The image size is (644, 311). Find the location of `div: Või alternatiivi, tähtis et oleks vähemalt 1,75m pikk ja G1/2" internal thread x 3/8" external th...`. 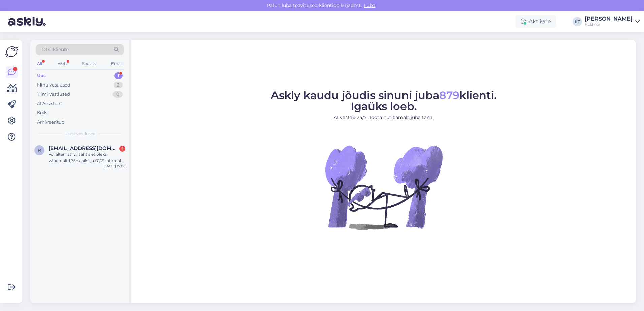

div: Või alternatiivi, tähtis et oleks vähemalt 1,75m pikk ja G1/2" internal thread x 3/8" external th... is located at coordinates (87, 157).